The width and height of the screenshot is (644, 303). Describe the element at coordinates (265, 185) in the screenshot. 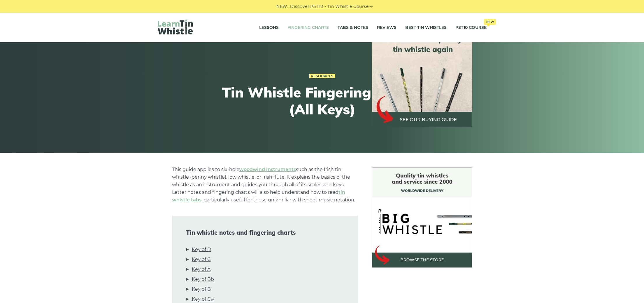

I see `p: This guide applies to six-hole such as the Irish tin whistle (penny whistle), low whistle, or Iri...` at that location.